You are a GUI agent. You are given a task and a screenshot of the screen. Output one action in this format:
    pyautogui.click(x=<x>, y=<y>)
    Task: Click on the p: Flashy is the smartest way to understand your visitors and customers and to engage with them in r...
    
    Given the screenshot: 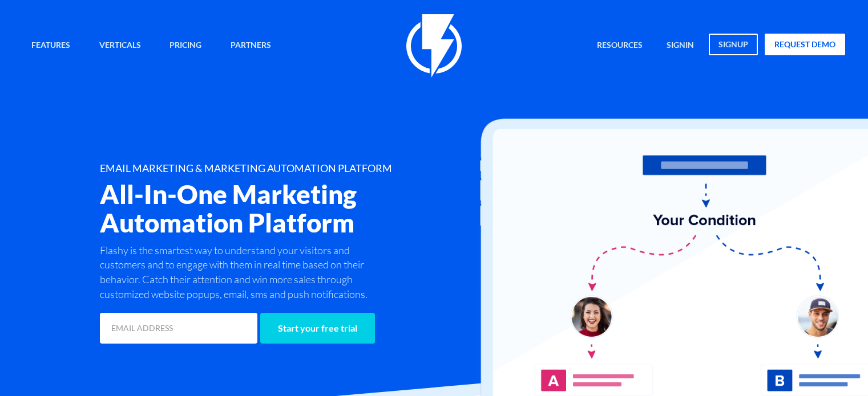 What is the action you would take?
    pyautogui.click(x=246, y=273)
    